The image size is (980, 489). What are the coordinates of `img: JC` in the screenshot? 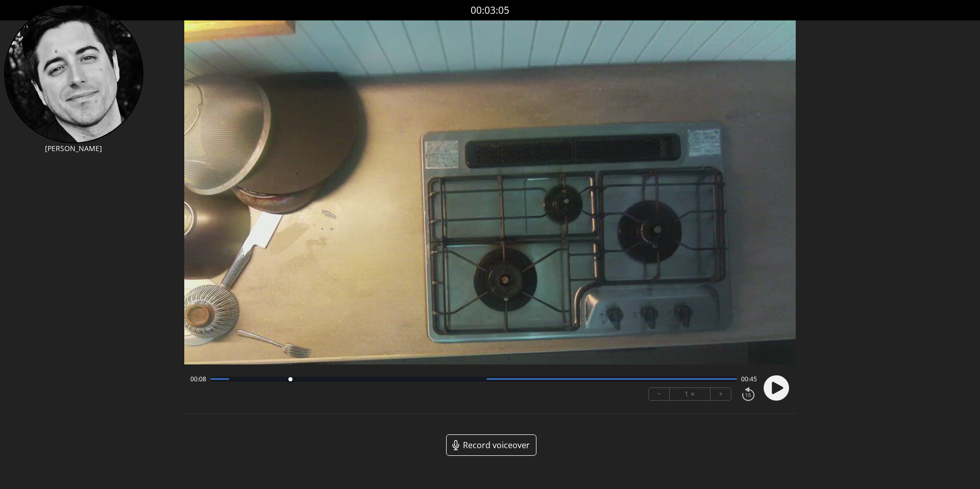 It's located at (74, 74).